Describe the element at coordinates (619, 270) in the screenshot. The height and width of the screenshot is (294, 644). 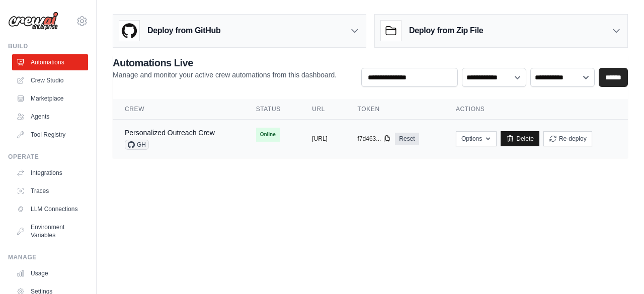
I see `div: Chat Widget` at that location.